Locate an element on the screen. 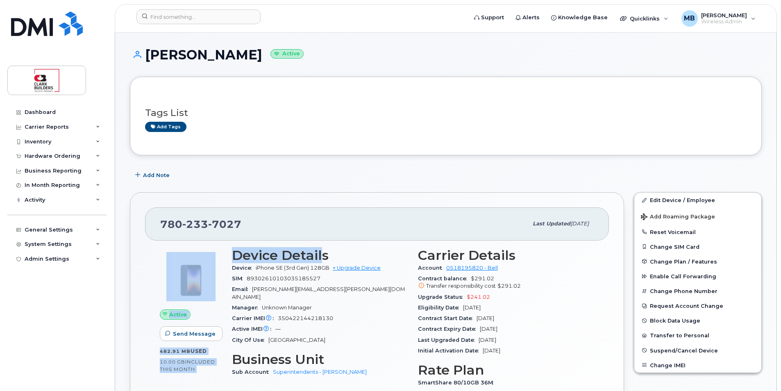 Image resolution: width=781 pixels, height=391 pixels. button: Enable Call Forwarding is located at coordinates (698, 276).